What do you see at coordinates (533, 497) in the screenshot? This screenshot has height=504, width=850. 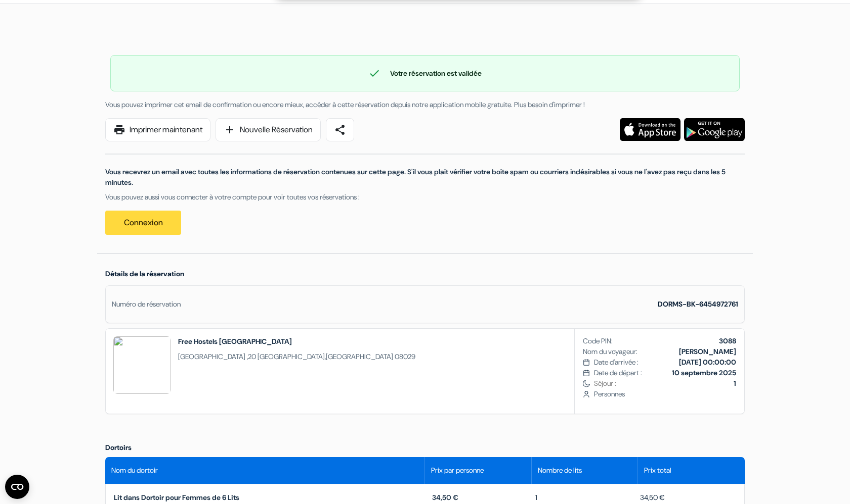 I see `span: 1` at bounding box center [533, 497].